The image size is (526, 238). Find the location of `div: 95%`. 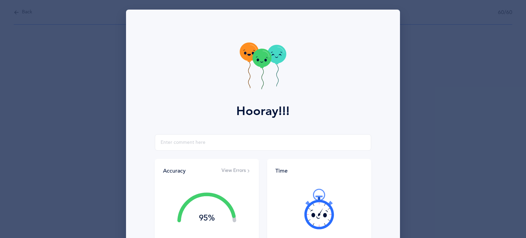

div: 95% is located at coordinates (207, 218).